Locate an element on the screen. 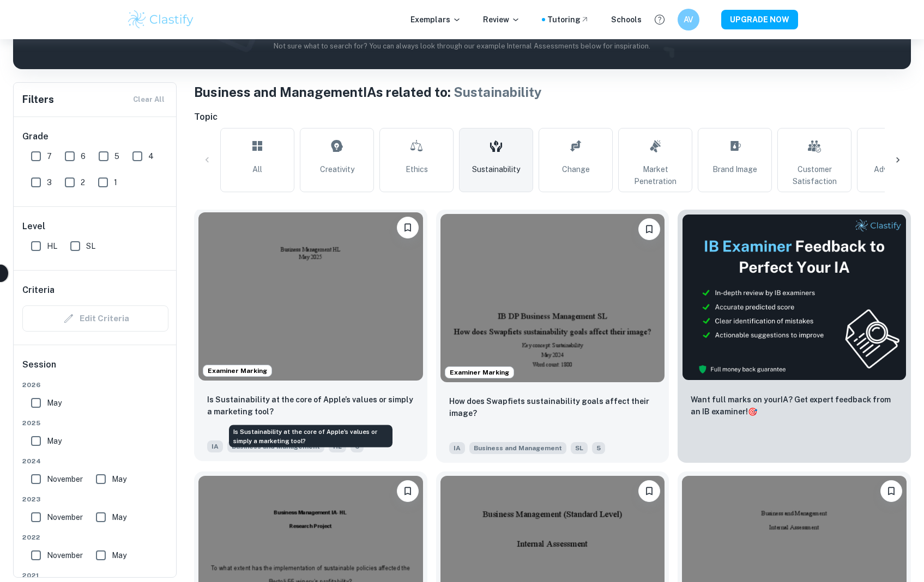  span: Ethics is located at coordinates (416, 169).